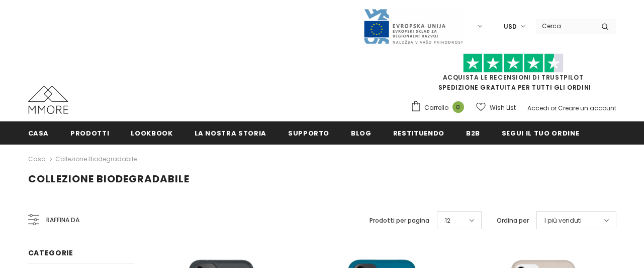  I want to click on span: B2B, so click(473, 133).